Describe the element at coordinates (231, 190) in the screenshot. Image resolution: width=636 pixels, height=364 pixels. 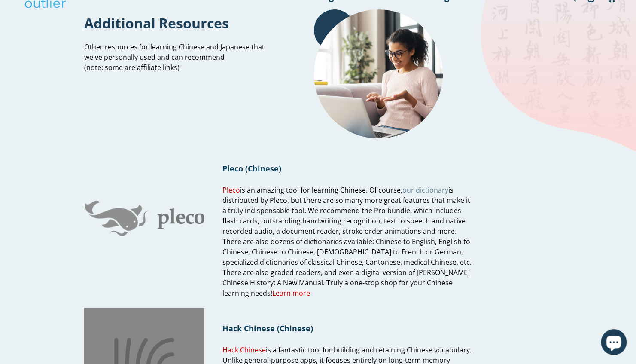
I see `a: Pleco` at that location.